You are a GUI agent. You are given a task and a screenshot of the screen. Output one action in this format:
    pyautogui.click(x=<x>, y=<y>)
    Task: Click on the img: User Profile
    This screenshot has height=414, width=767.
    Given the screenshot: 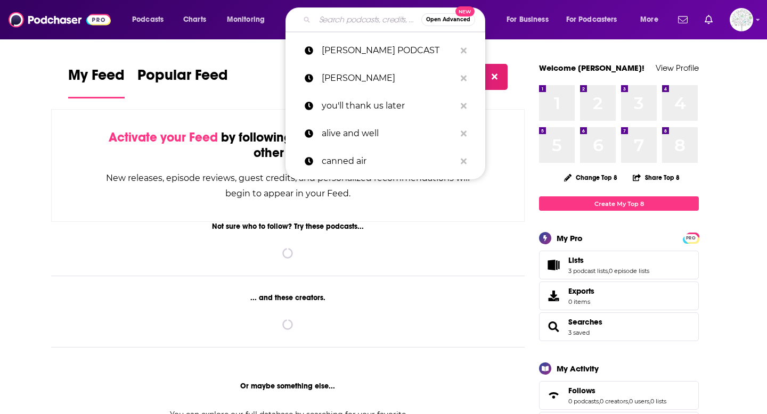 What is the action you would take?
    pyautogui.click(x=741, y=20)
    